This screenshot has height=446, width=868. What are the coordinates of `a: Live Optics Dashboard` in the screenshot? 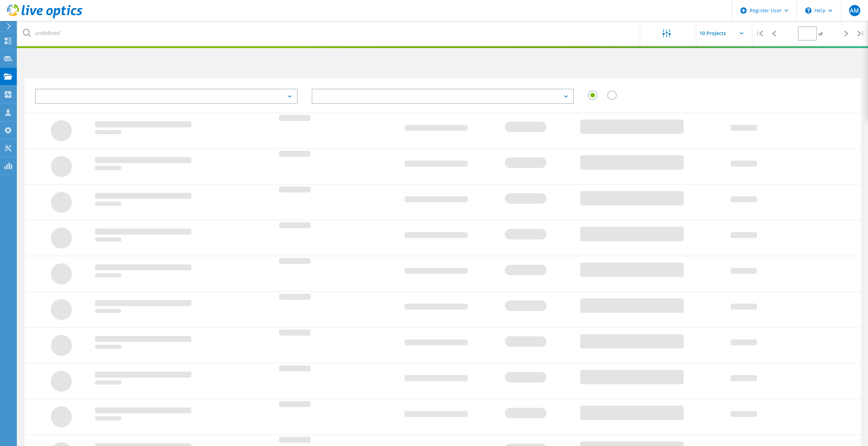 It's located at (44, 17).